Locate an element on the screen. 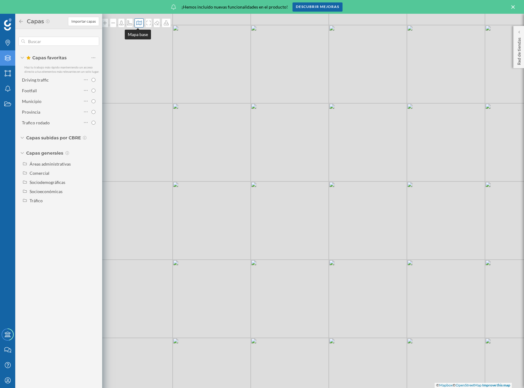 The width and height of the screenshot is (524, 388). div: Socioeconómicas is located at coordinates (46, 191).